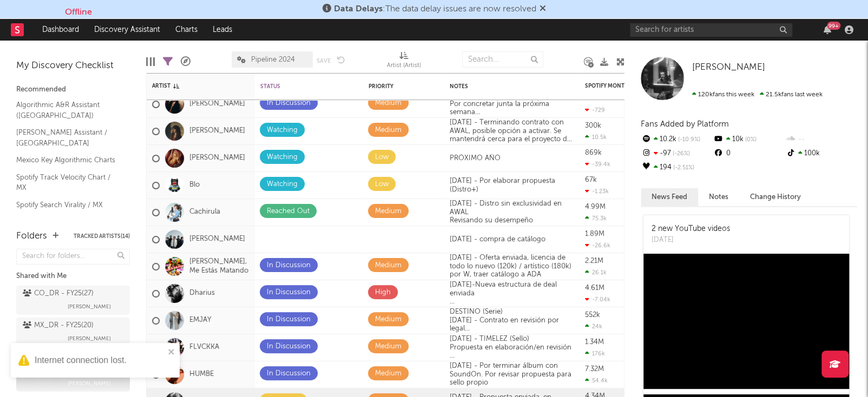  What do you see at coordinates (194, 185) in the screenshot?
I see `a: Blo` at bounding box center [194, 185].